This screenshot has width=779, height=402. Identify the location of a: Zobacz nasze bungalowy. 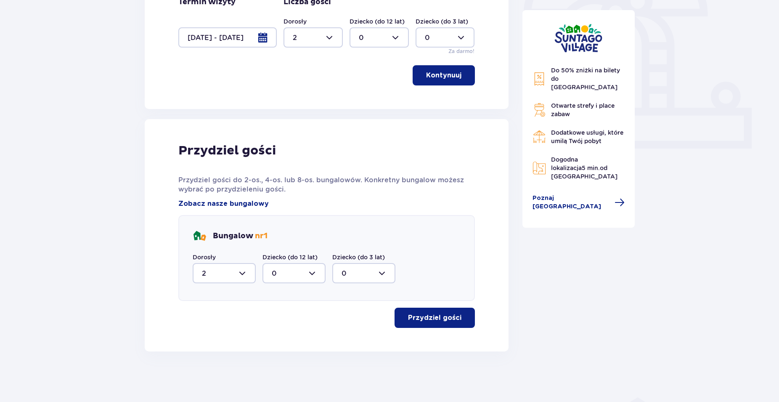
(223, 203).